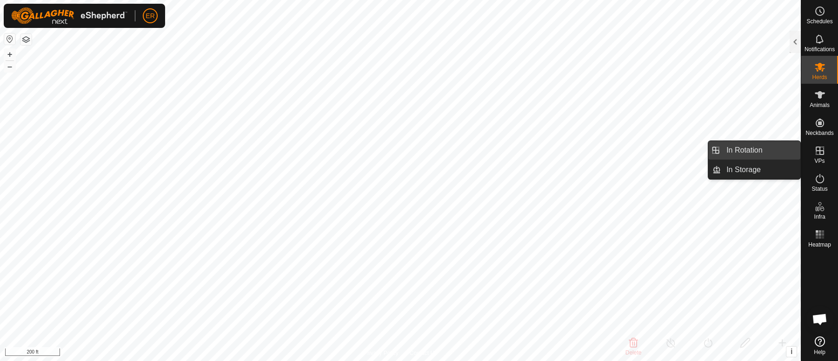 The height and width of the screenshot is (361, 838). I want to click on span: In Rotation, so click(744, 150).